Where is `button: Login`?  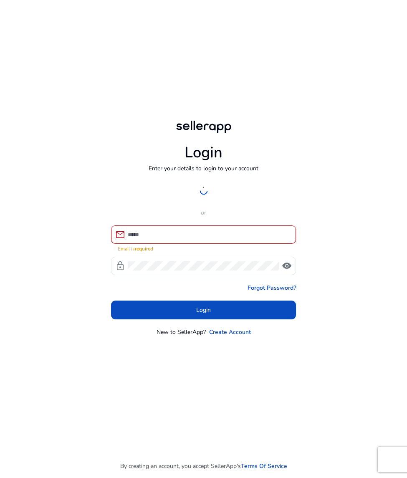
button: Login is located at coordinates (203, 310).